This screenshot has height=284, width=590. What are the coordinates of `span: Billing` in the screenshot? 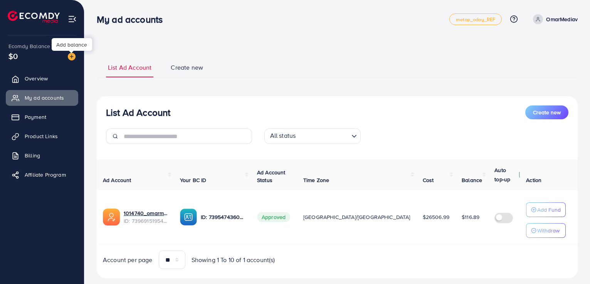 It's located at (32, 156).